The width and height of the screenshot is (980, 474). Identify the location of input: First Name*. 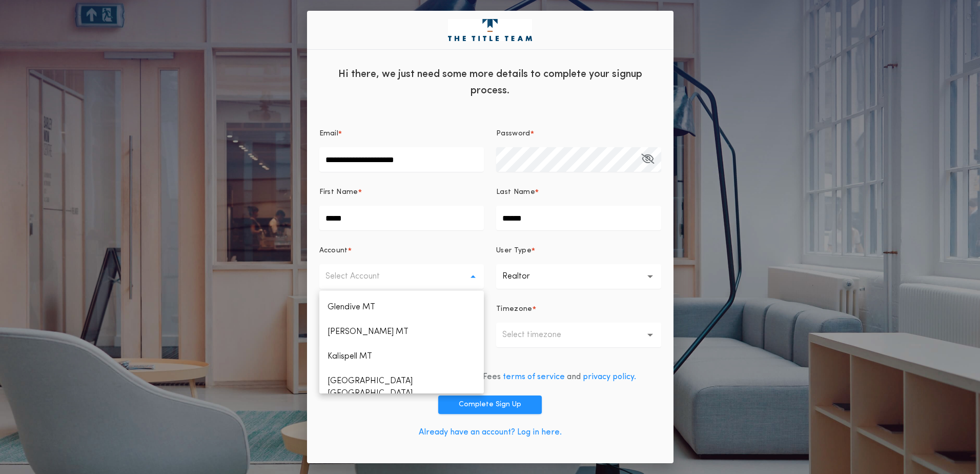
(402, 218).